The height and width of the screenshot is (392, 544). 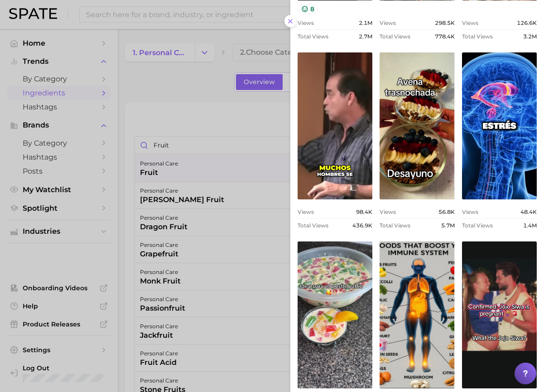 What do you see at coordinates (447, 212) in the screenshot?
I see `span: 56.8k` at bounding box center [447, 212].